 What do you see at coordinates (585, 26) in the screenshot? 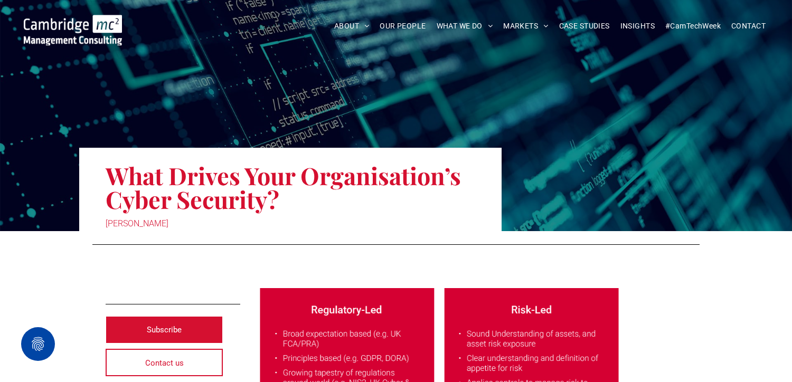
I see `a: CASE STUDIES` at bounding box center [585, 26].